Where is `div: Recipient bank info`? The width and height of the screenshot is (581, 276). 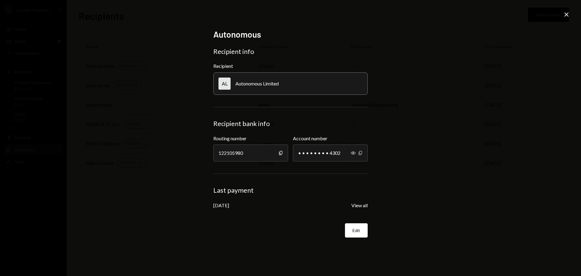
div: Recipient bank info is located at coordinates (291, 124).